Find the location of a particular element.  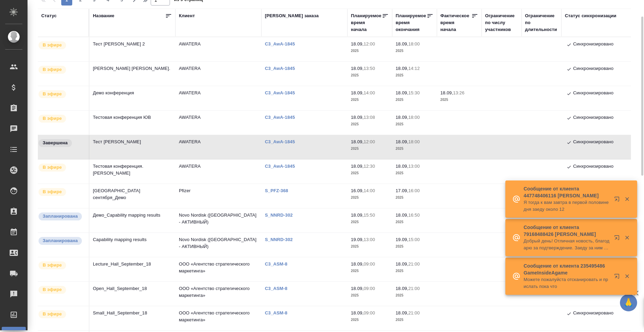

p: Я тогда к вам завтра в первой половине дня заеду около 12 is located at coordinates (567, 206).